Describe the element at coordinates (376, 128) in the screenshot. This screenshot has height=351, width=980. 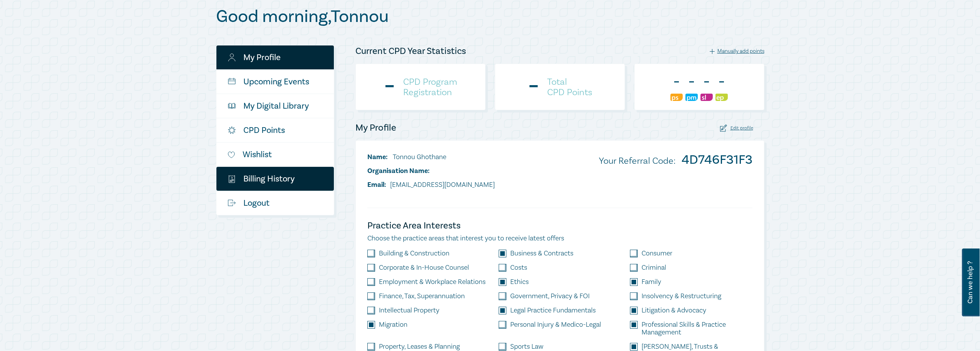
I see `h4: My Profile` at that location.